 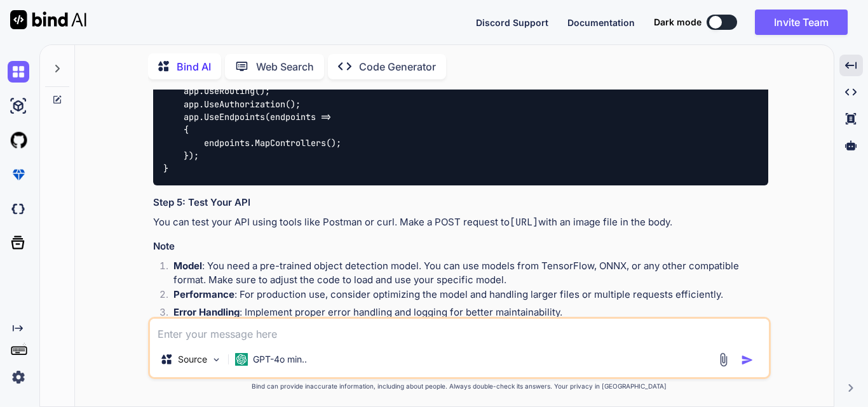 I want to click on img: GPT-4o mini, so click(x=242, y=359).